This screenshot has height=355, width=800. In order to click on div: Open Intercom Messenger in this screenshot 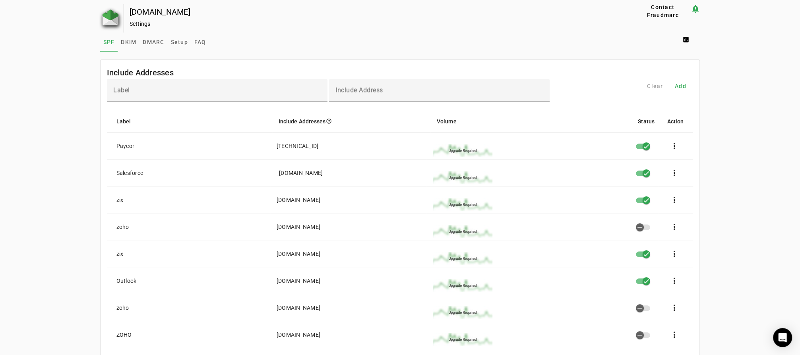, I will do `click(782, 338)`.